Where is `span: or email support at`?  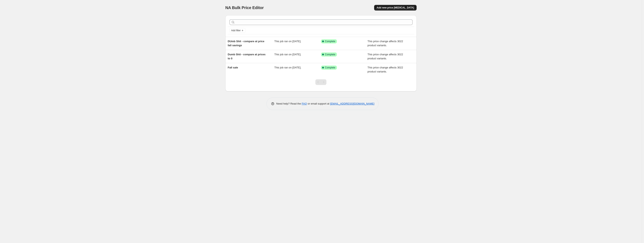
span: or email support at is located at coordinates (319, 103).